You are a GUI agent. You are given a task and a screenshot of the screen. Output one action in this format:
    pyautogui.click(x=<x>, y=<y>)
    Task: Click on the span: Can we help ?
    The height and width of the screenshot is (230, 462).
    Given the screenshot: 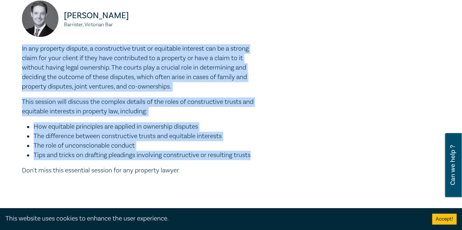 What is the action you would take?
    pyautogui.click(x=452, y=165)
    